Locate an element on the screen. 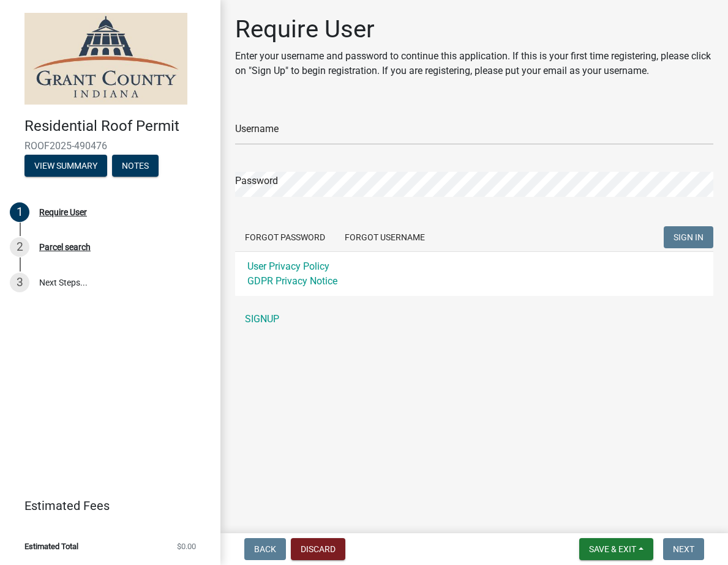  span: $0.00 is located at coordinates (186, 546).